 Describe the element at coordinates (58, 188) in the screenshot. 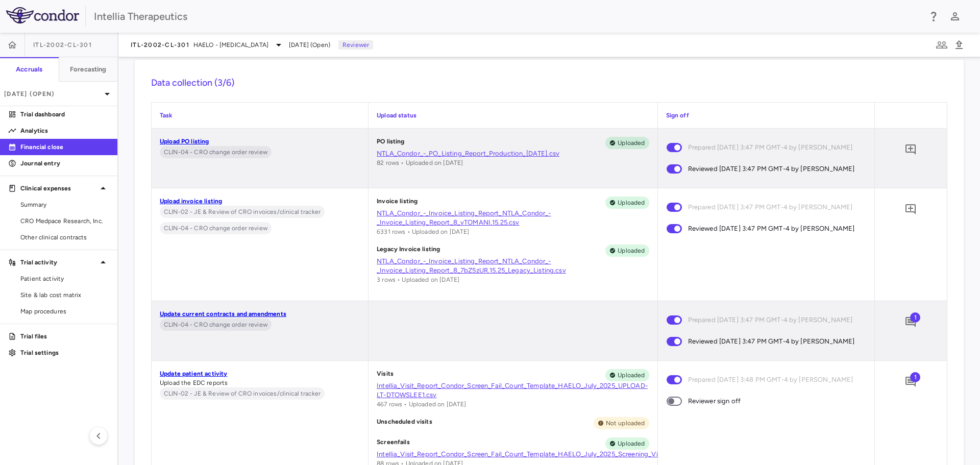

I see `p: Clinical expenses` at that location.